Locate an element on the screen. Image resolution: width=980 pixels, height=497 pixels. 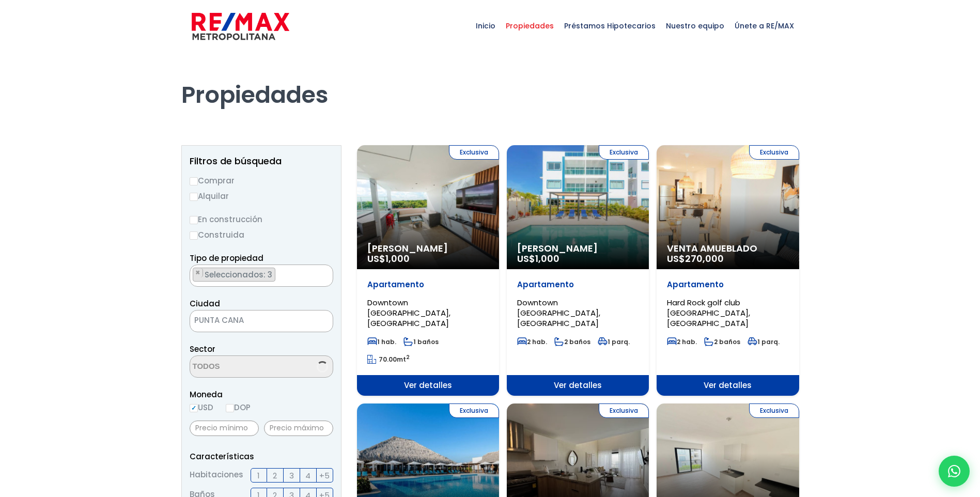
span: Préstamos Hipotecarios is located at coordinates (610, 26).